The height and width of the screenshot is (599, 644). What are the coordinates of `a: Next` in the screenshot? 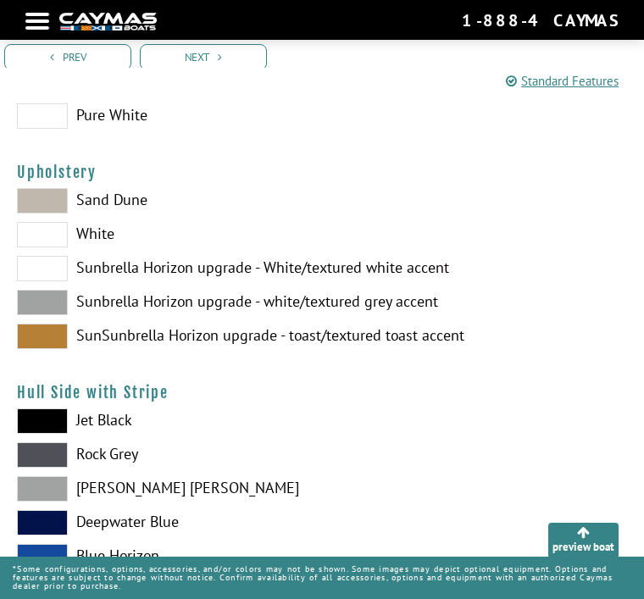 It's located at (203, 57).